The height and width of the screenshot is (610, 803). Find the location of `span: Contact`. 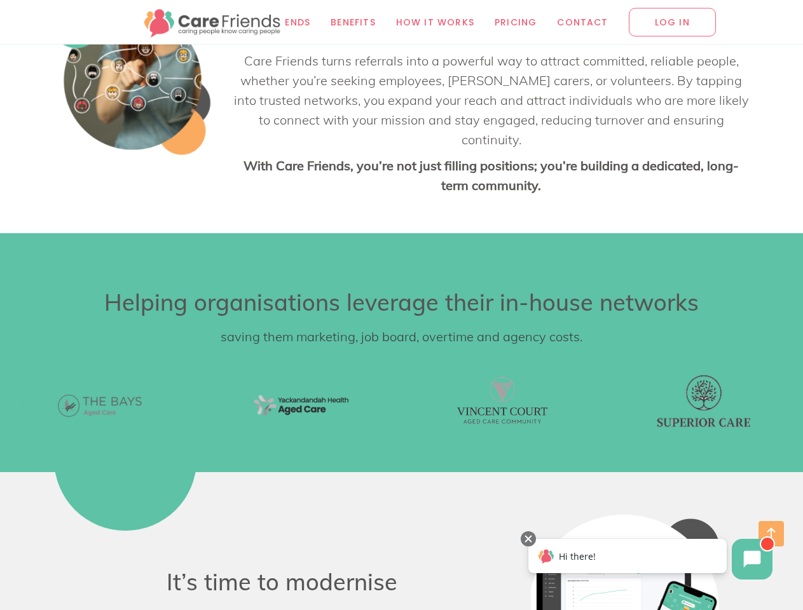

span: Contact is located at coordinates (582, 22).